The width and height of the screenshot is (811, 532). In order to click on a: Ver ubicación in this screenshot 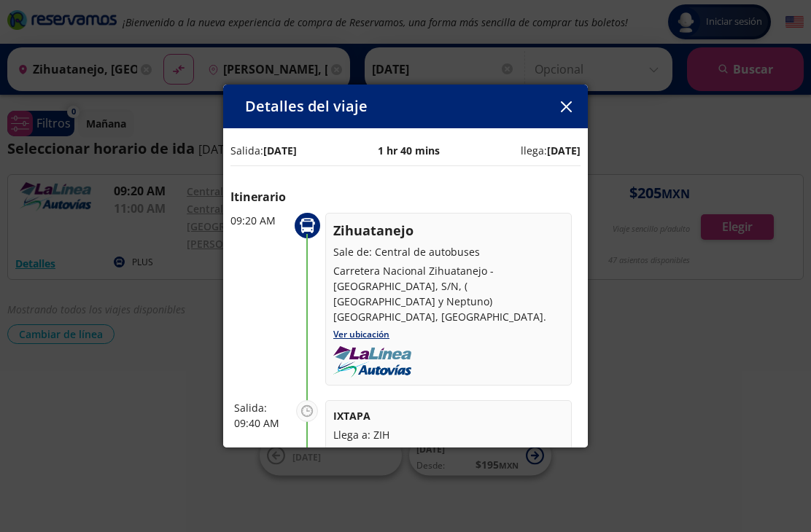, I will do `click(361, 334)`.